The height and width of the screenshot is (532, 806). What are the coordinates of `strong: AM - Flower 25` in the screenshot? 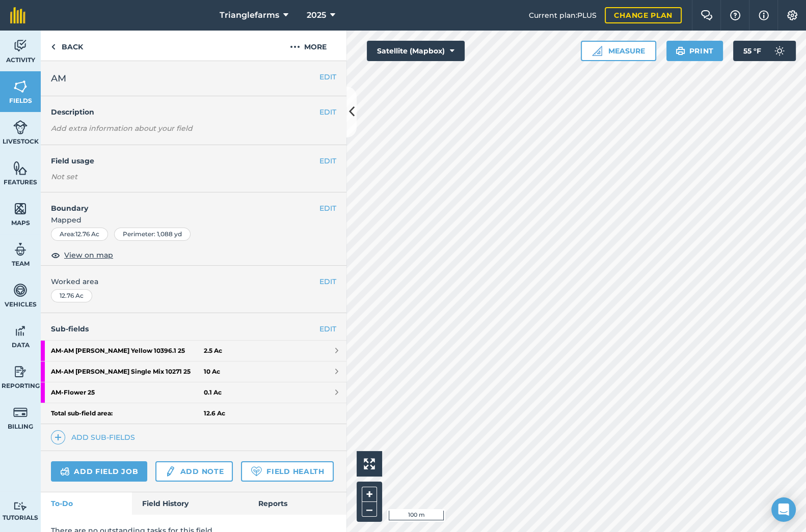 It's located at (127, 392).